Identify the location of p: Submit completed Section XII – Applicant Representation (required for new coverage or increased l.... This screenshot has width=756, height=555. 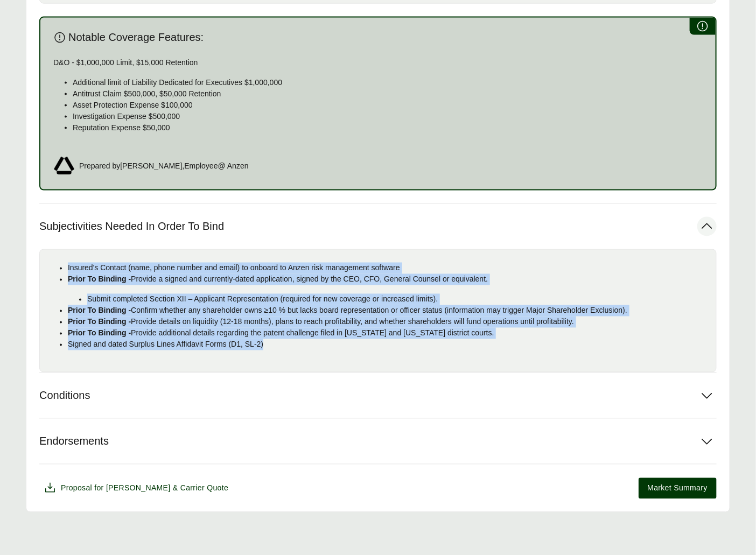
(397, 300).